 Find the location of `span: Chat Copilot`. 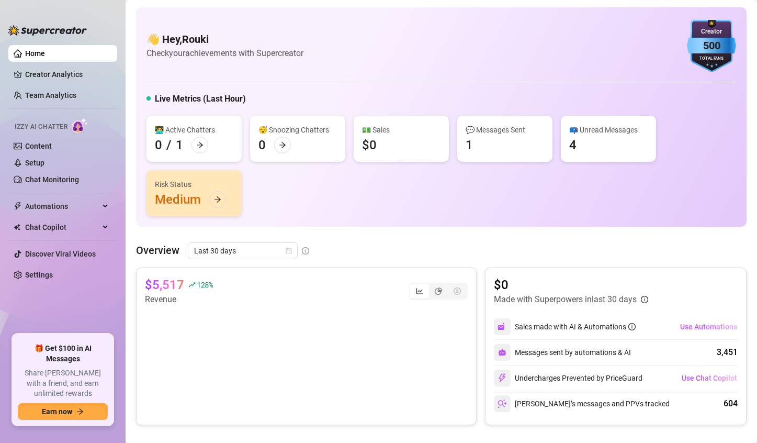

span: Chat Copilot is located at coordinates (62, 227).